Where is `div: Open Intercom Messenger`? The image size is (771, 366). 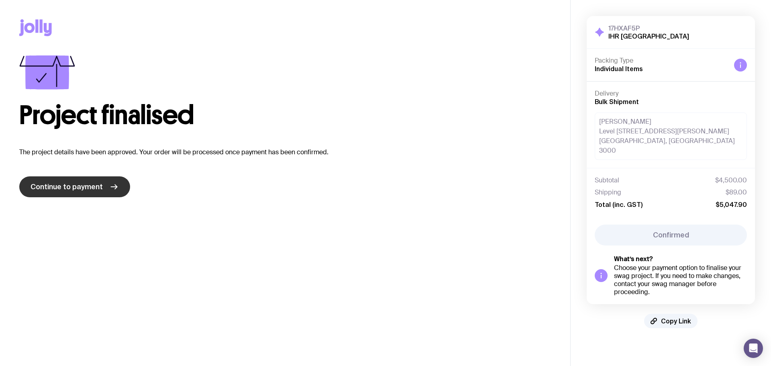 div: Open Intercom Messenger is located at coordinates (753, 348).